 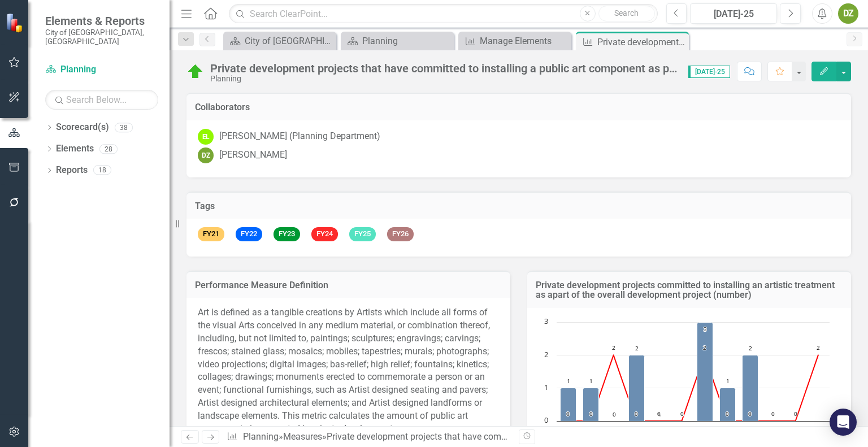 What do you see at coordinates (751, 388) in the screenshot?
I see `path: Jun-25, 2. Actual.` at bounding box center [751, 388].